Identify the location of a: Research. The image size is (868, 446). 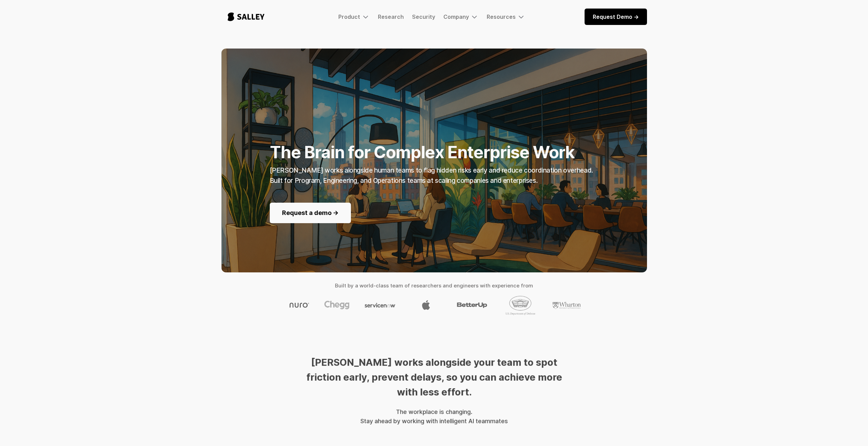
(391, 17).